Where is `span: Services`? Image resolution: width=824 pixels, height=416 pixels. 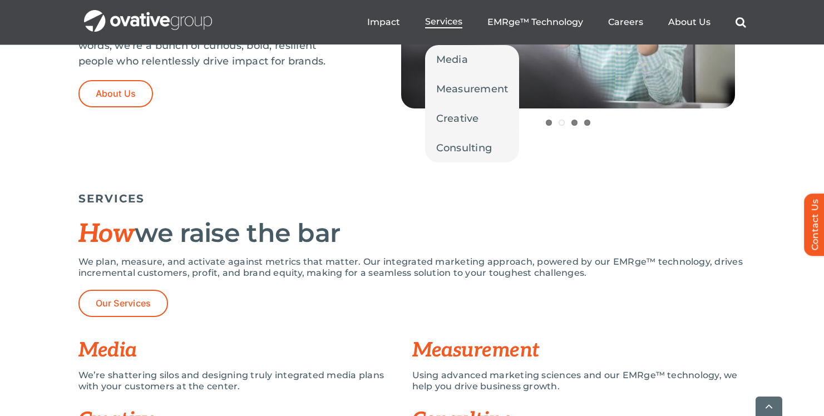 span: Services is located at coordinates (444, 22).